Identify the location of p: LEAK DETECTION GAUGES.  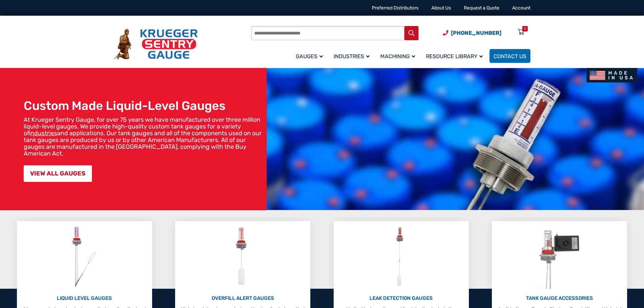
(402, 298).